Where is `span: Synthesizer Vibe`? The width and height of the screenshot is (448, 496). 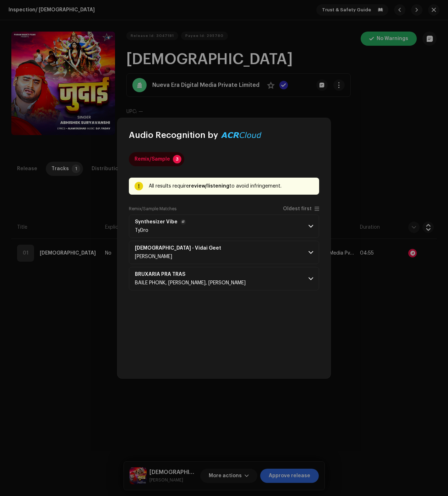 span: Synthesizer Vibe is located at coordinates (161, 222).